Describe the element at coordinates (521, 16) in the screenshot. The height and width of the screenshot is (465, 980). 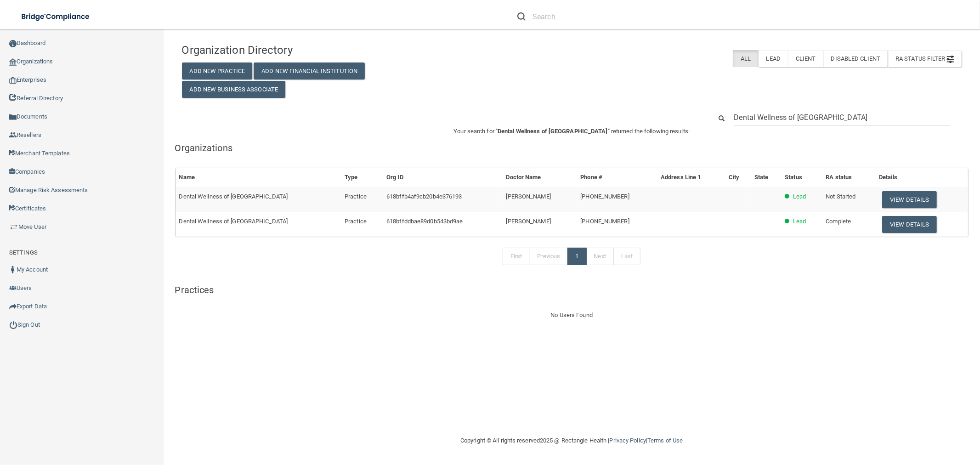
I see `img: ic-search.3b580494.png` at that location.